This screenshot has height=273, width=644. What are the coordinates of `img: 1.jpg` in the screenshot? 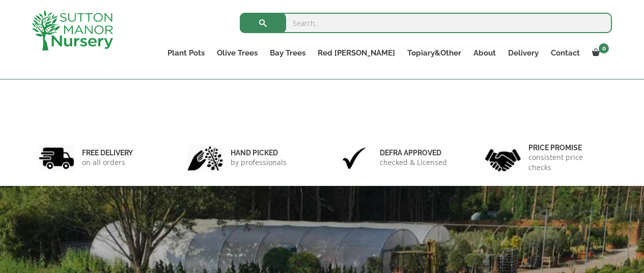 It's located at (57, 158).